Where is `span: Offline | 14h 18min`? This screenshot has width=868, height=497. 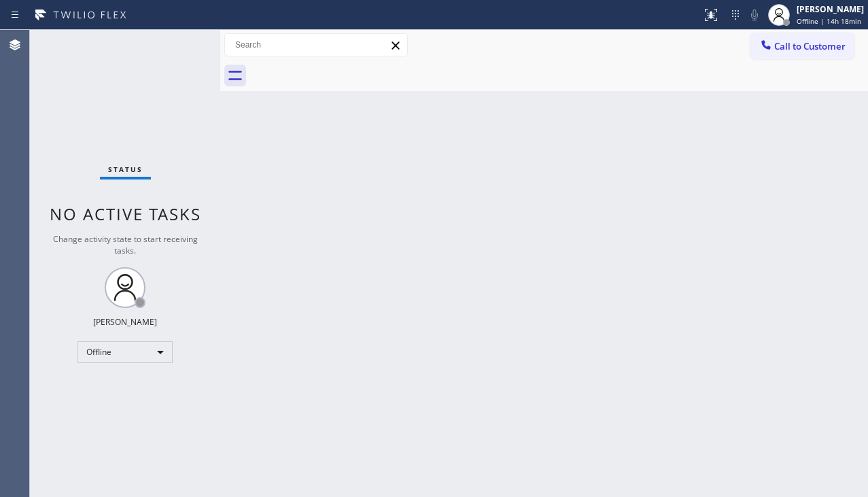 span: Offline | 14h 18min is located at coordinates (829, 21).